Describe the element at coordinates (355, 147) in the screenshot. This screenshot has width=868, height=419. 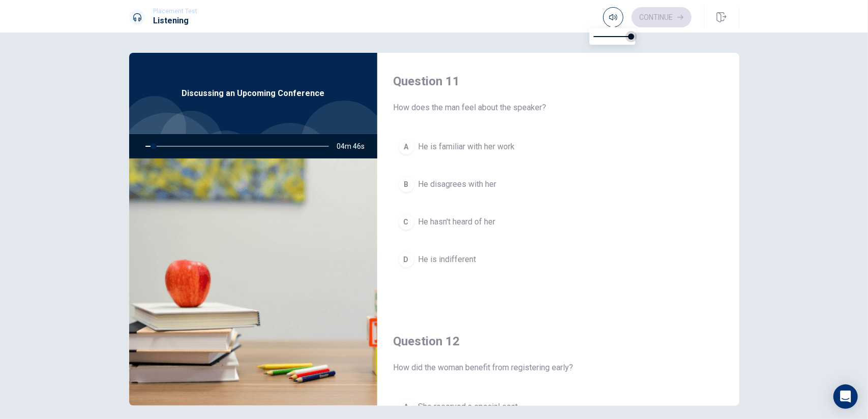
I see `span: 04m 46s` at that location.